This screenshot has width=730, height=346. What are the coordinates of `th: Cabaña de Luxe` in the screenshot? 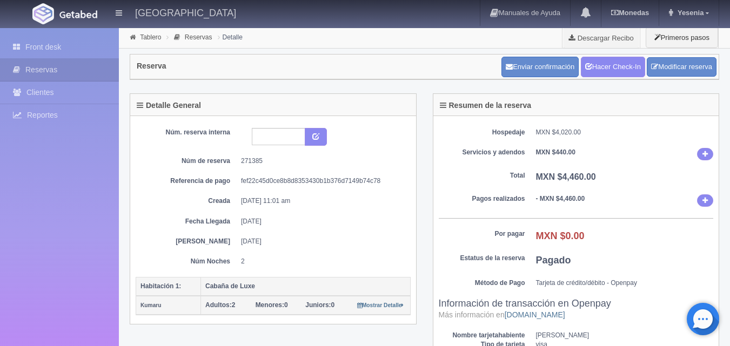 It's located at (306, 286).